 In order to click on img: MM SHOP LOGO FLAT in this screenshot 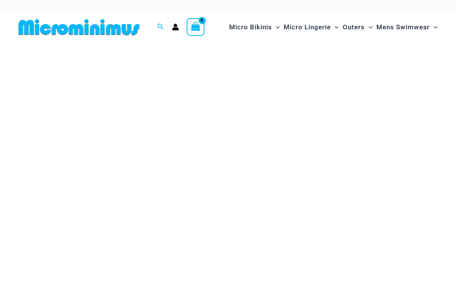, I will do `click(79, 27)`.